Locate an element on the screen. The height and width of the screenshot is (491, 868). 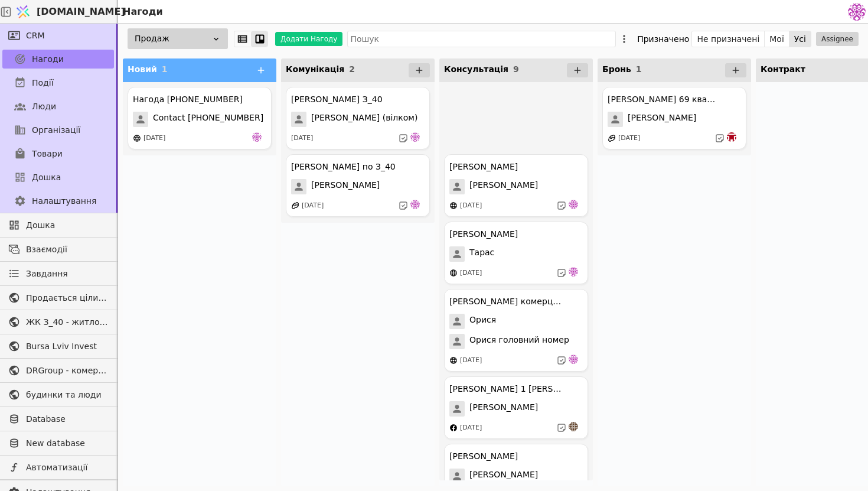
a: New database is located at coordinates (58, 443).